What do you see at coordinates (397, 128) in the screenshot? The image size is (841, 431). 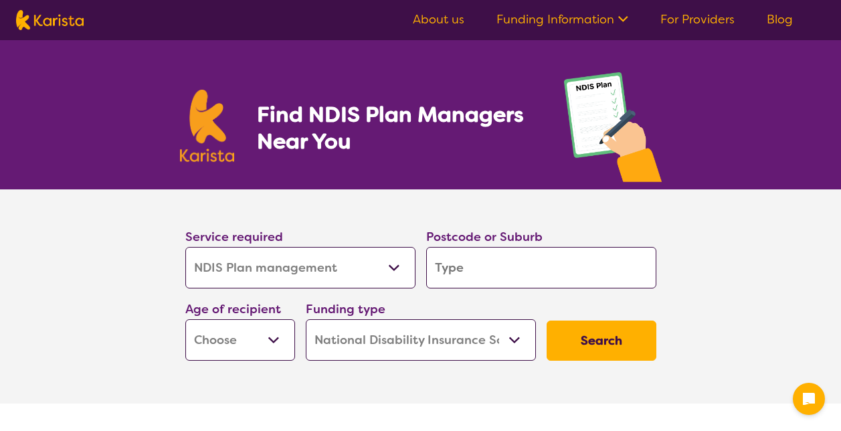 I see `h1: Find NDIS Plan Managers Near You` at bounding box center [397, 128].